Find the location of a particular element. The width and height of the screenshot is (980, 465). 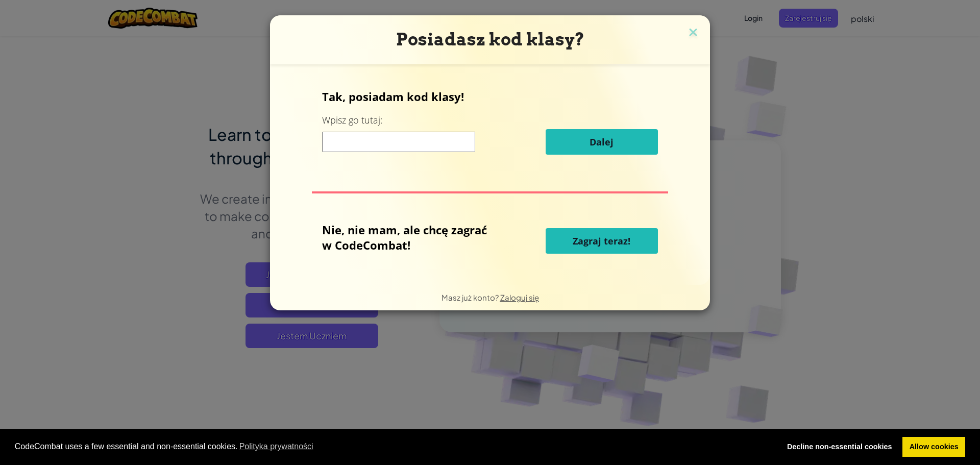

button: Zagraj teraz! is located at coordinates (602, 241).